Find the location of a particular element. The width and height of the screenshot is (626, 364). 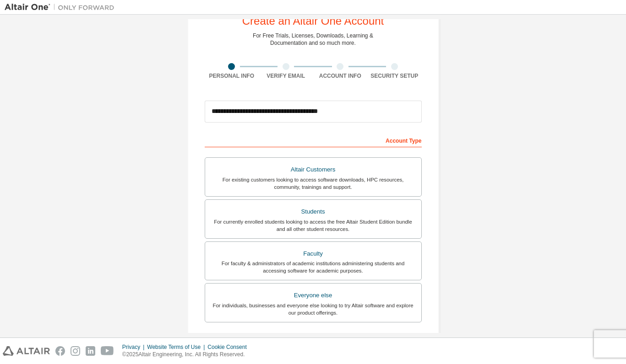

div: For faculty & administrators of academic institutions administering students and accessing softwa... is located at coordinates (313, 267).